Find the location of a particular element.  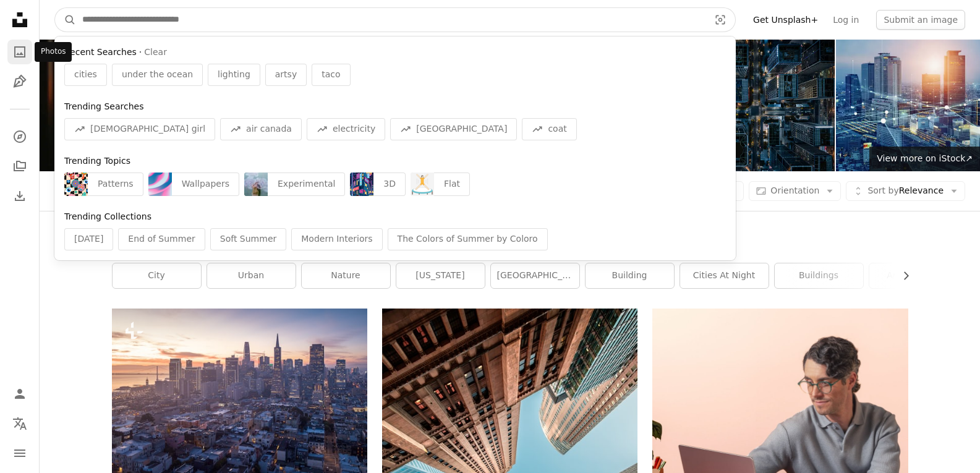

form: Find visuals sitewide is located at coordinates (395, 20).